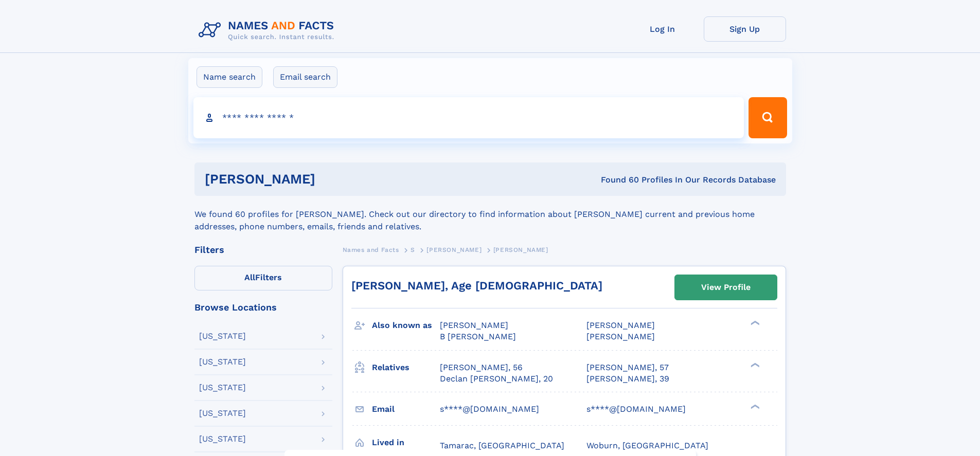 The width and height of the screenshot is (980, 456). I want to click on a: Log In, so click(662, 29).